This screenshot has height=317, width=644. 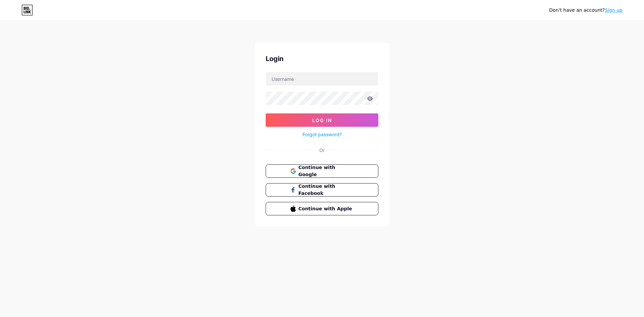 I want to click on a: Continue with Google, so click(x=322, y=171).